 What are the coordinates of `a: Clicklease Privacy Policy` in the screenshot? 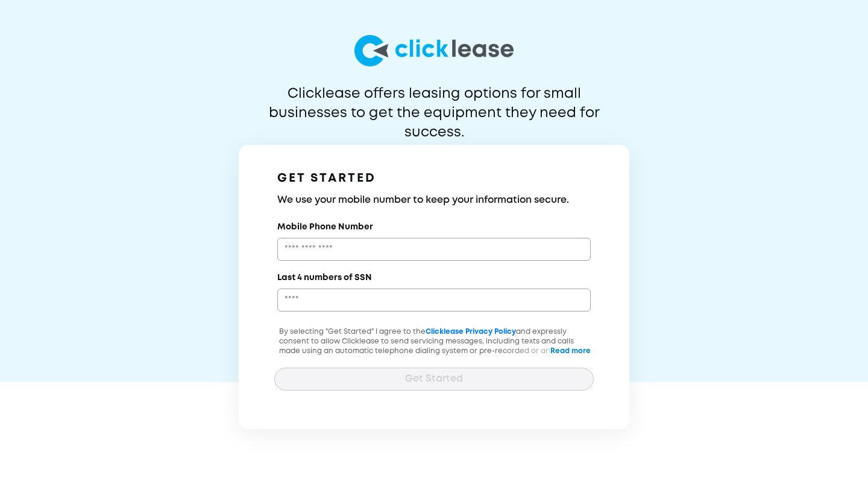 It's located at (471, 331).